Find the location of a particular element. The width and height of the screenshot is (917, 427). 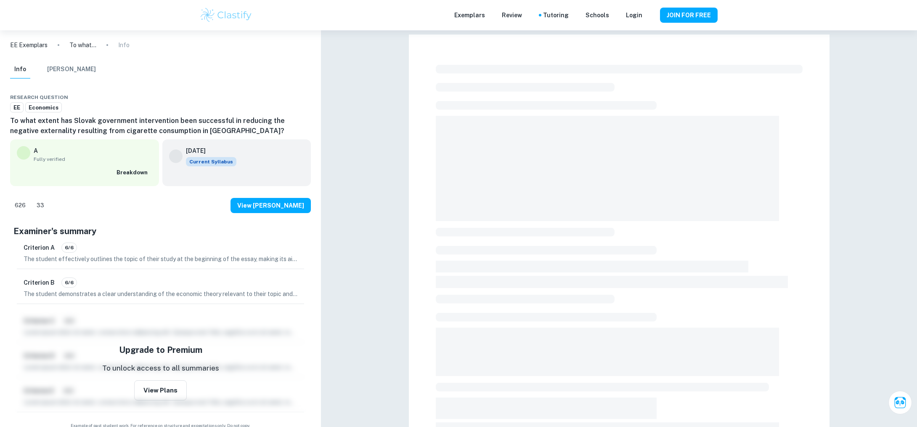

span: EE is located at coordinates (17, 108).